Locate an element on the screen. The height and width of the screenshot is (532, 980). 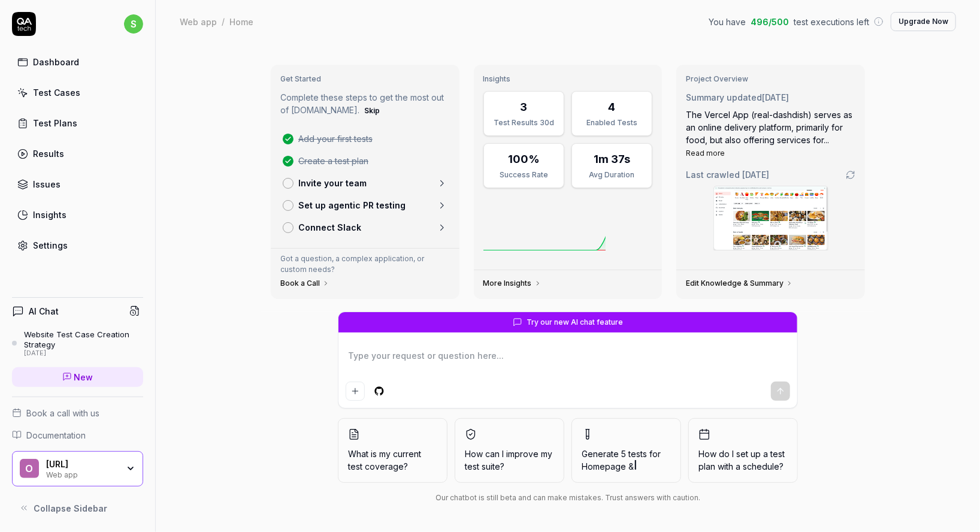
a: Documentation is located at coordinates (77, 435).